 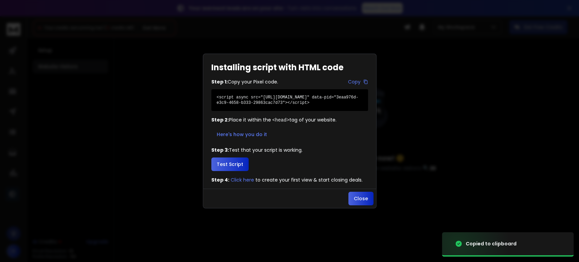 I want to click on span: Step 1:, so click(x=220, y=82).